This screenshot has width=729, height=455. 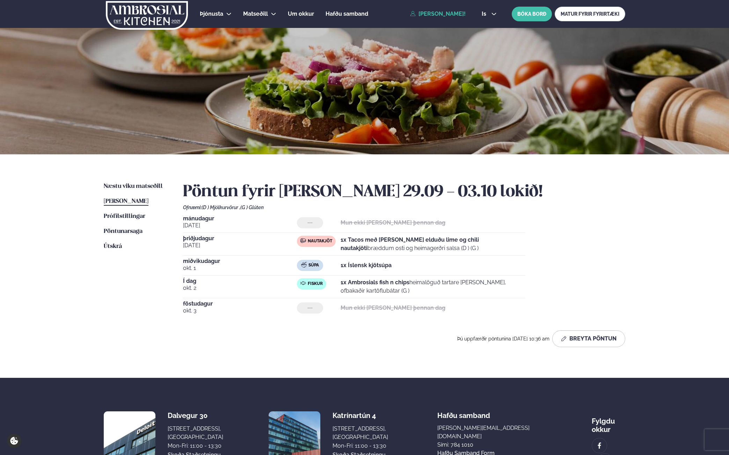 I want to click on a: Um okkur, so click(x=301, y=14).